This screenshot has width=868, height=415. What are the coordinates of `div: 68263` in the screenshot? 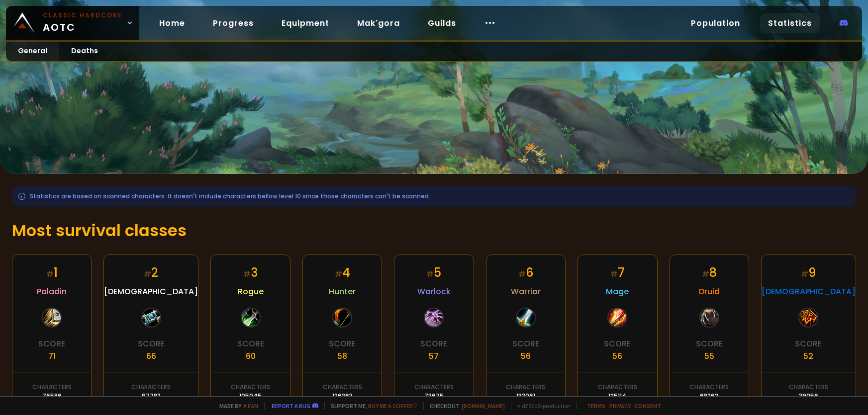 It's located at (709, 396).